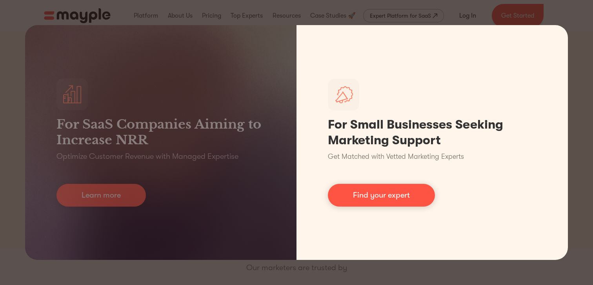 The width and height of the screenshot is (593, 285). I want to click on a: Learn more, so click(101, 195).